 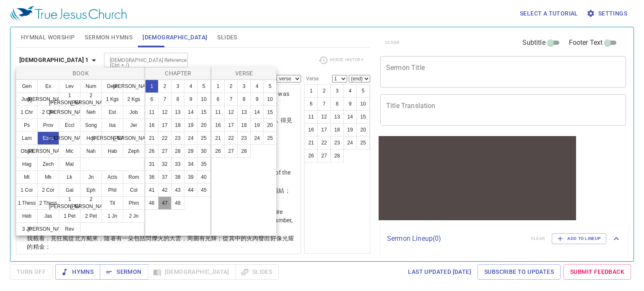 I want to click on button: Neh, so click(x=91, y=112).